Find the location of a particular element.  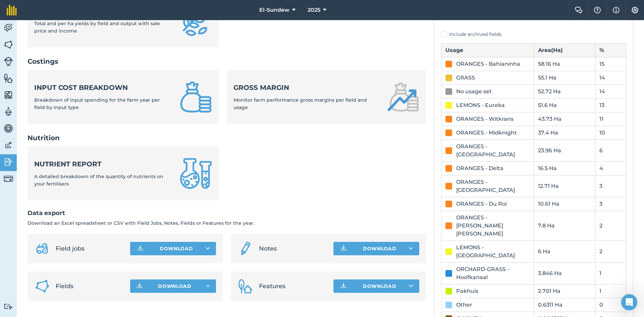

td: 37.4 Ha is located at coordinates (564, 133).